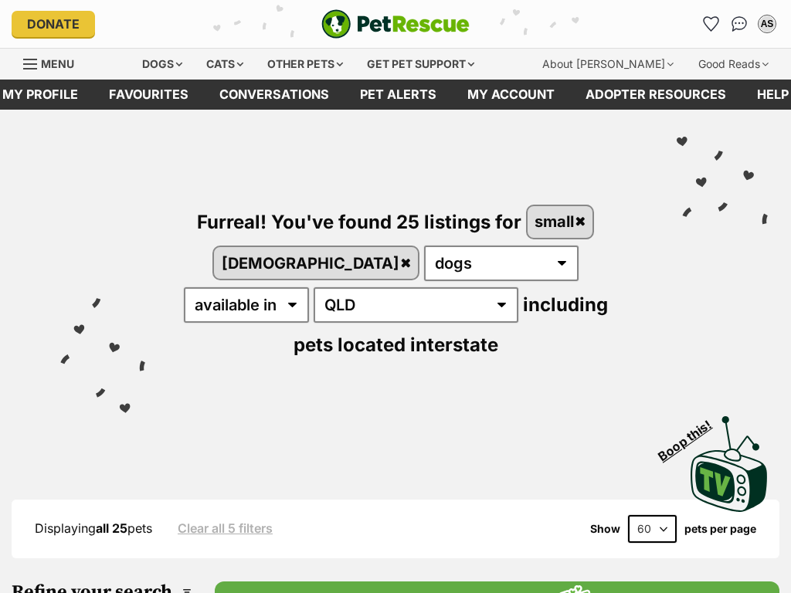 This screenshot has height=593, width=791. I want to click on a: Menu, so click(54, 63).